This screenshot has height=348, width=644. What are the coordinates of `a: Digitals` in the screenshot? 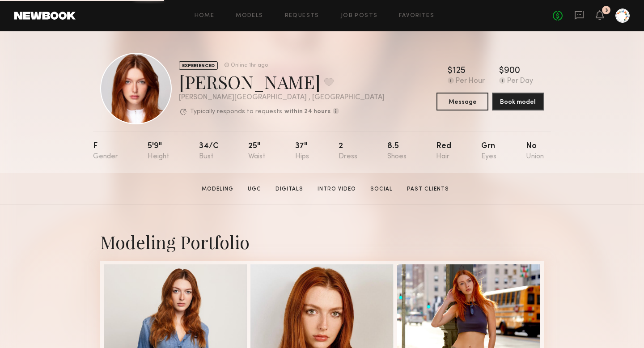 It's located at (289, 189).